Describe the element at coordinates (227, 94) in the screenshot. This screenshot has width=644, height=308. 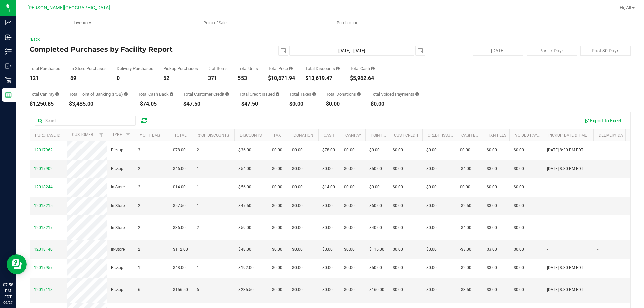
I see `i: Sum of the successful, non-voided payments using account credit for all purchases in the date range.` at that location.